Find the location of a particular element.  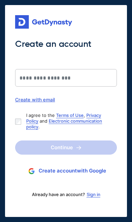

div: Already have an account? is located at coordinates (66, 194).